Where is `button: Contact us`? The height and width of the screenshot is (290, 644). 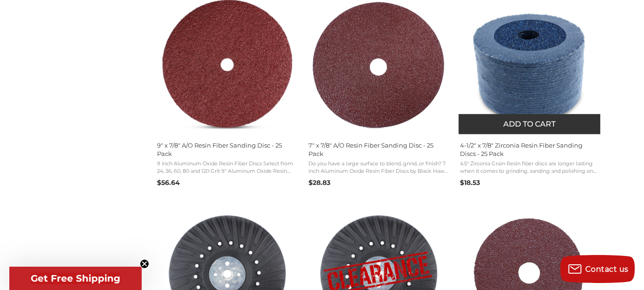
button: Contact us is located at coordinates (598, 269).